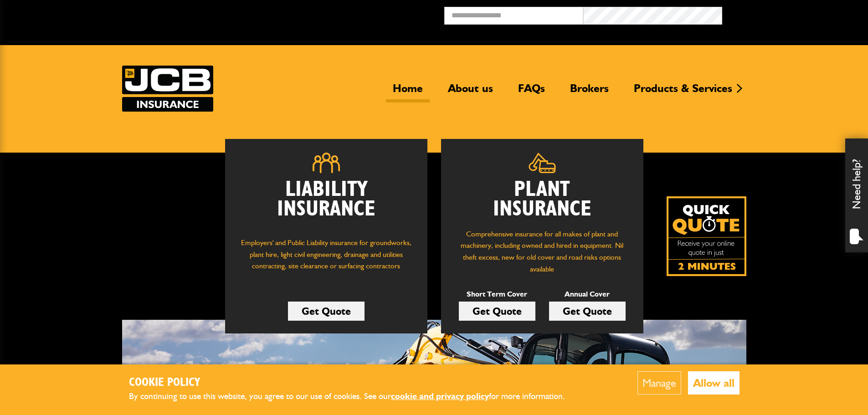  Describe the element at coordinates (589, 92) in the screenshot. I see `a: Brokers` at that location.